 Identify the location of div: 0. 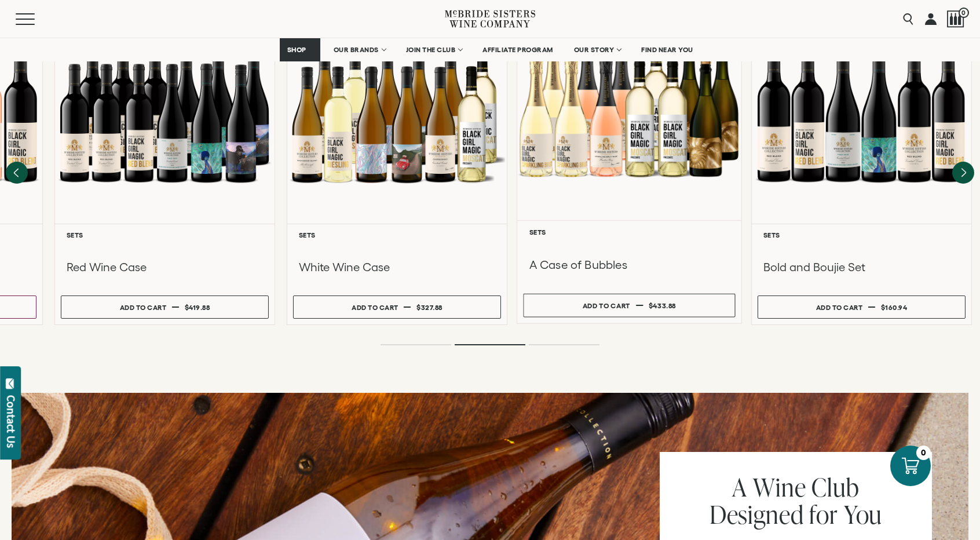
(924, 453).